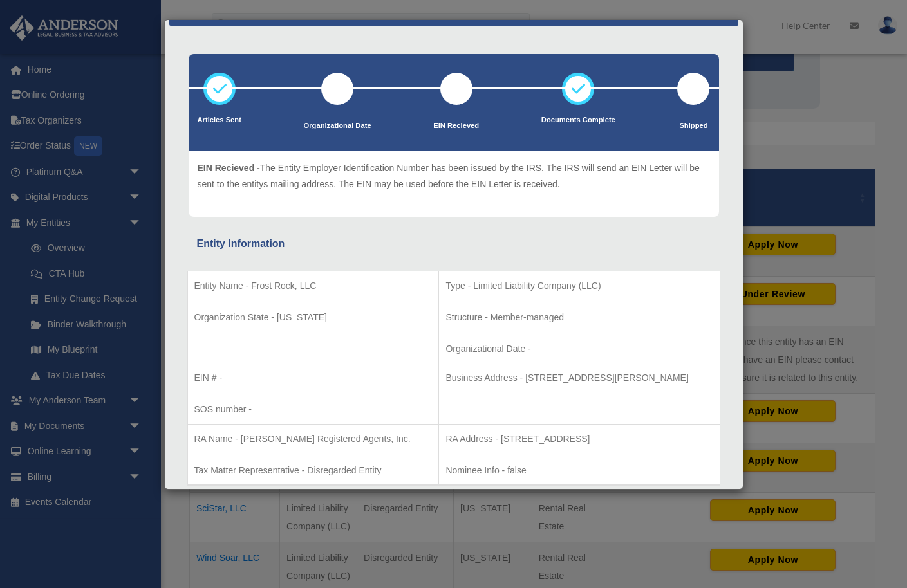 Image resolution: width=907 pixels, height=588 pixels. Describe the element at coordinates (693, 126) in the screenshot. I see `p: Shipped` at that location.